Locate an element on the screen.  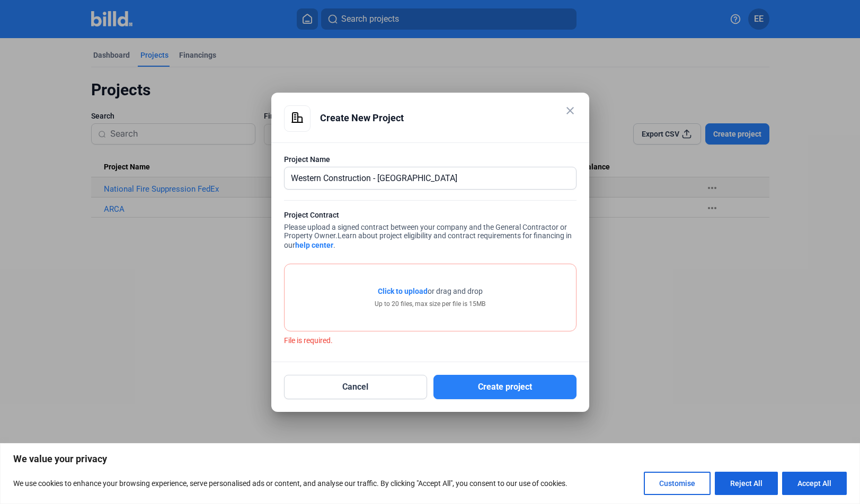
div: Create New Project is located at coordinates (448, 118).